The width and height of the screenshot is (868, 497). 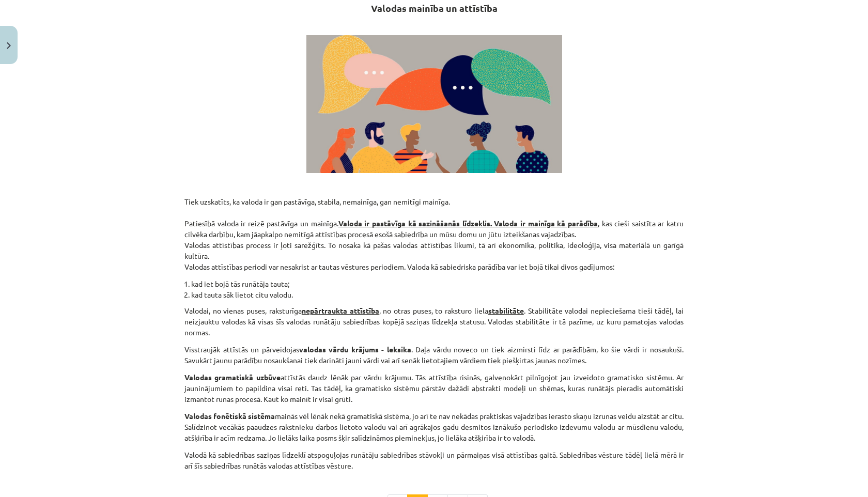 I want to click on li: kad tauta sāk lietot citu valodu., so click(x=437, y=294).